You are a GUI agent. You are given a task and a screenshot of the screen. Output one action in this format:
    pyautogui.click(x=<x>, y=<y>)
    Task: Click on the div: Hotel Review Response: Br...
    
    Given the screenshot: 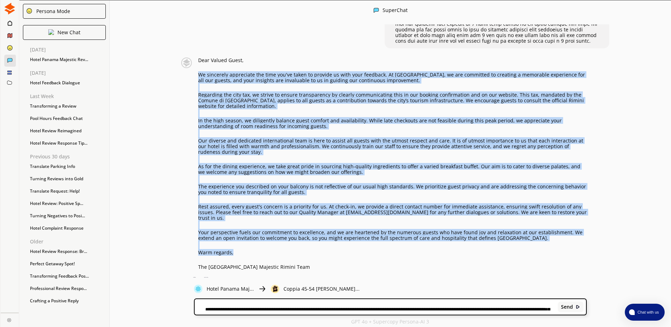 What is the action you would take?
    pyautogui.click(x=68, y=251)
    